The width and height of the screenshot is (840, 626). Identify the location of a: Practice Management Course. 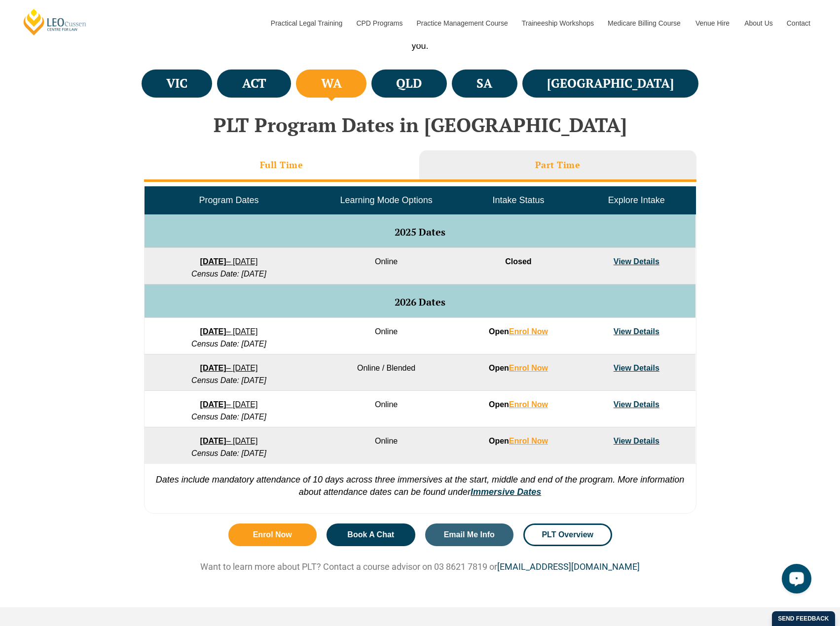
(462, 23).